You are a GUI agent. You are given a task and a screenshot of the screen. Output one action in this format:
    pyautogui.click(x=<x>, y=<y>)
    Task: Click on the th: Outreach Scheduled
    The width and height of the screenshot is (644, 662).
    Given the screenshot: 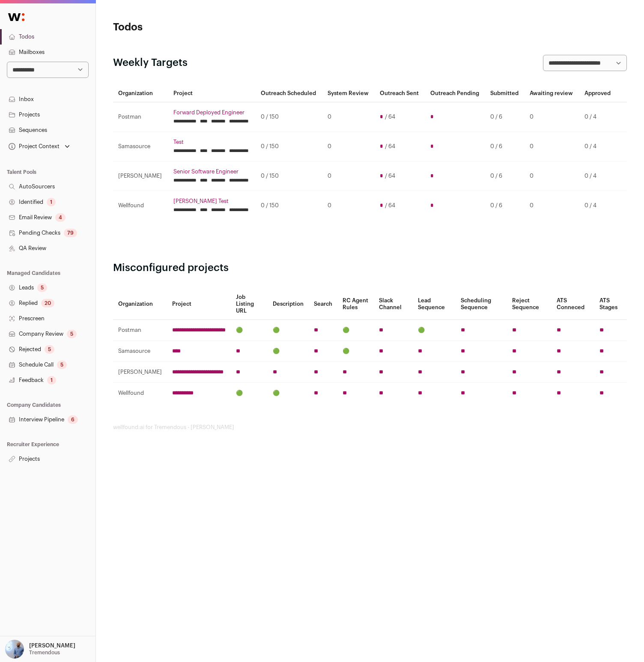 What is the action you would take?
    pyautogui.click(x=289, y=93)
    